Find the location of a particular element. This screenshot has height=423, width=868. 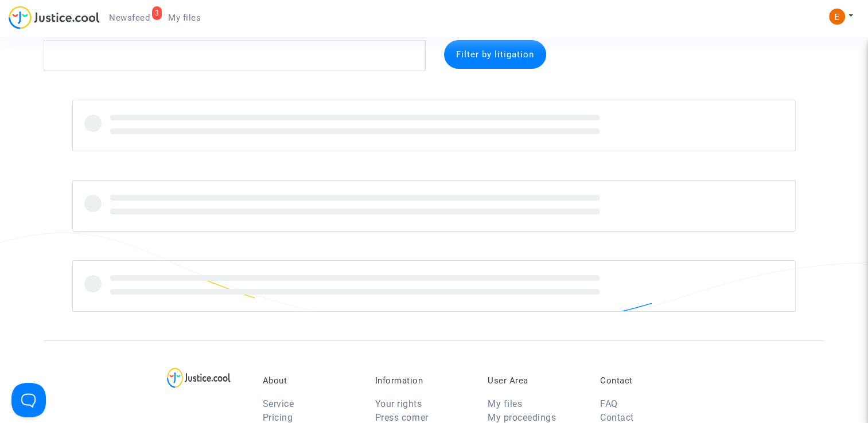

a: 3Newsfeed is located at coordinates (129, 18).